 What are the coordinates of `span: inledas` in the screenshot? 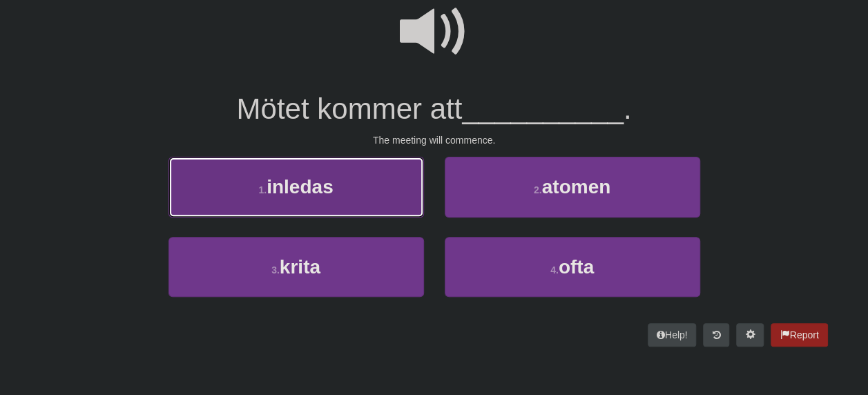 It's located at (299, 187).